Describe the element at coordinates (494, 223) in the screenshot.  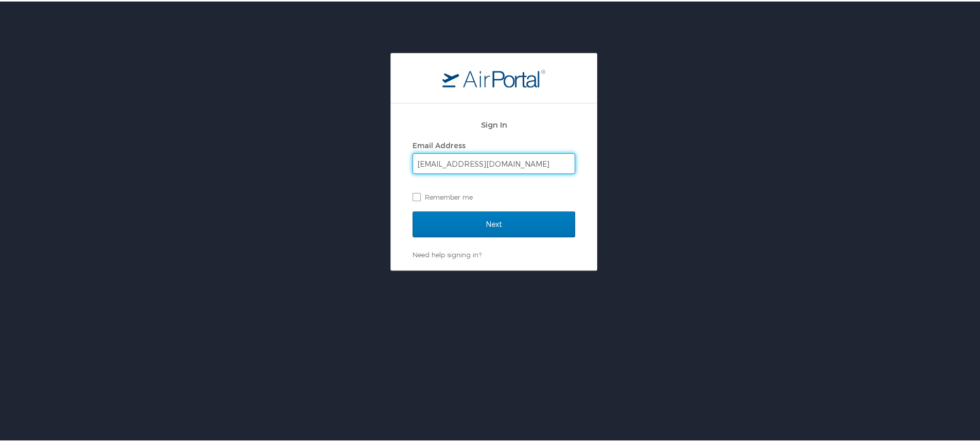
I see `input: Next` at that location.